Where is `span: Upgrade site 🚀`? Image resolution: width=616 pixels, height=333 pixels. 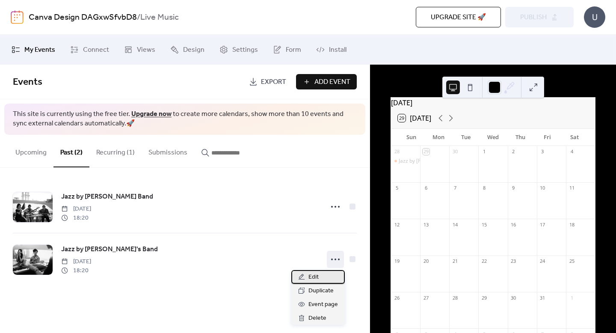
span: Upgrade site 🚀 is located at coordinates (458, 18).